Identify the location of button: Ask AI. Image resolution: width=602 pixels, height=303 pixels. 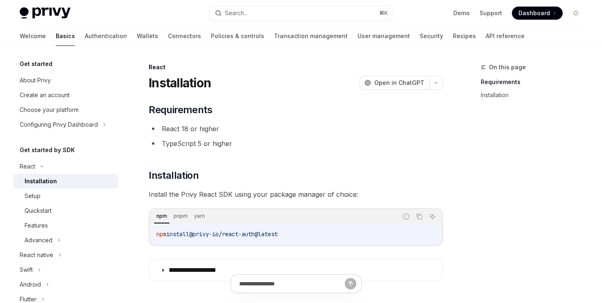
(433, 216).